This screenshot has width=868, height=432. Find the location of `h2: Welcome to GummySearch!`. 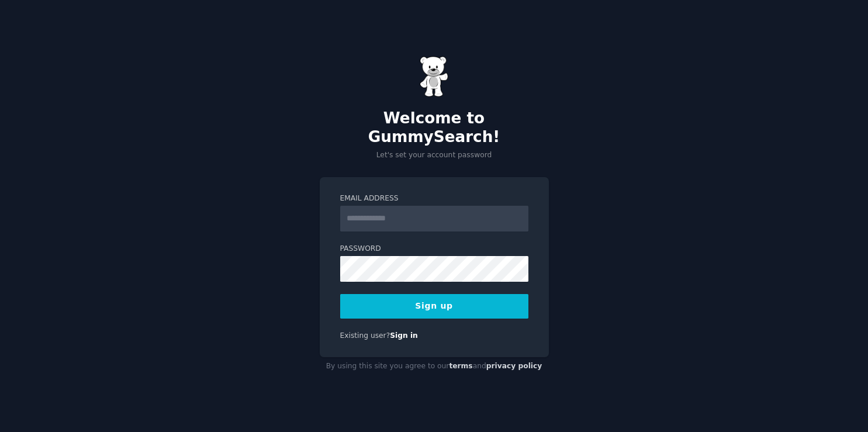

h2: Welcome to GummySearch! is located at coordinates (434, 127).